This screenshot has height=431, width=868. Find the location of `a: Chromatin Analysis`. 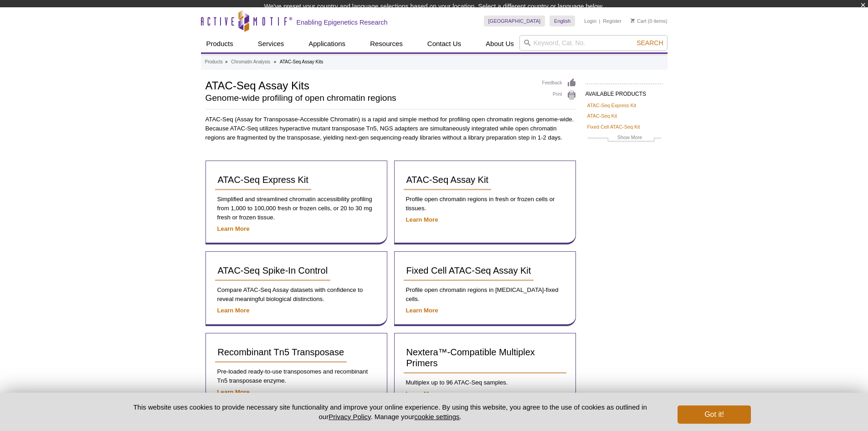

a: Chromatin Analysis is located at coordinates (250, 62).